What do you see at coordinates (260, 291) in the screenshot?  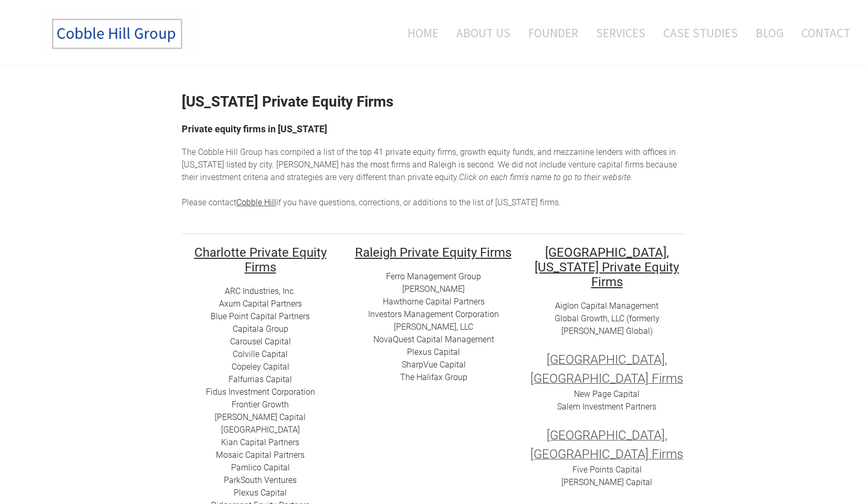 I see `a: ARC I​ndustries, Inc.` at bounding box center [260, 291].